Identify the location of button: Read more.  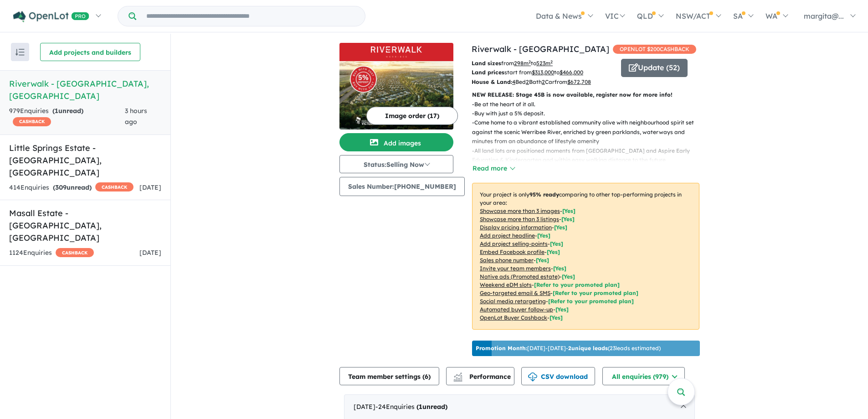
(493, 168).